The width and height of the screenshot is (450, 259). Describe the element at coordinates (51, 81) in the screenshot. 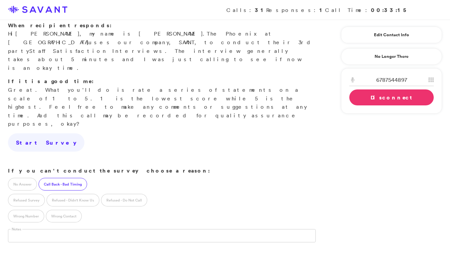

I see `strong: If it is a good time:` at that location.